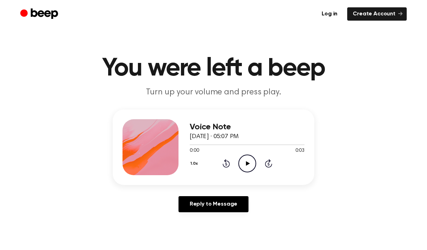 This screenshot has width=427, height=250. What do you see at coordinates (40, 14) in the screenshot?
I see `a: Beep` at bounding box center [40, 14].